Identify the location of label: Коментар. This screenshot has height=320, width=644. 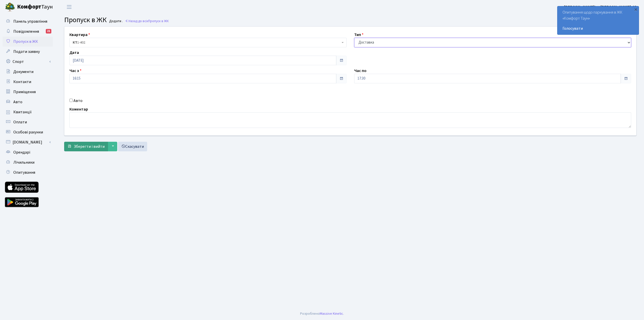
(79, 109).